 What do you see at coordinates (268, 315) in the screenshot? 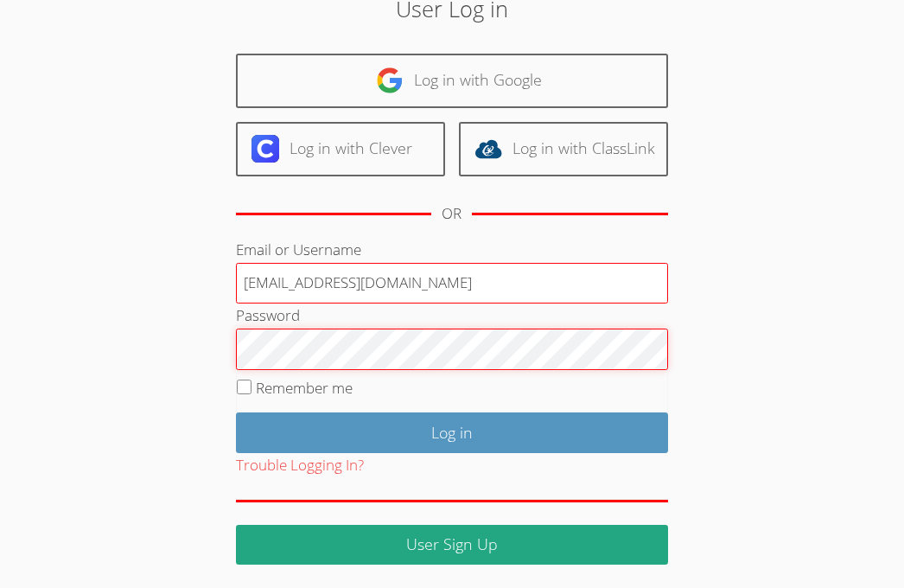
I see `label: Password` at bounding box center [268, 315].